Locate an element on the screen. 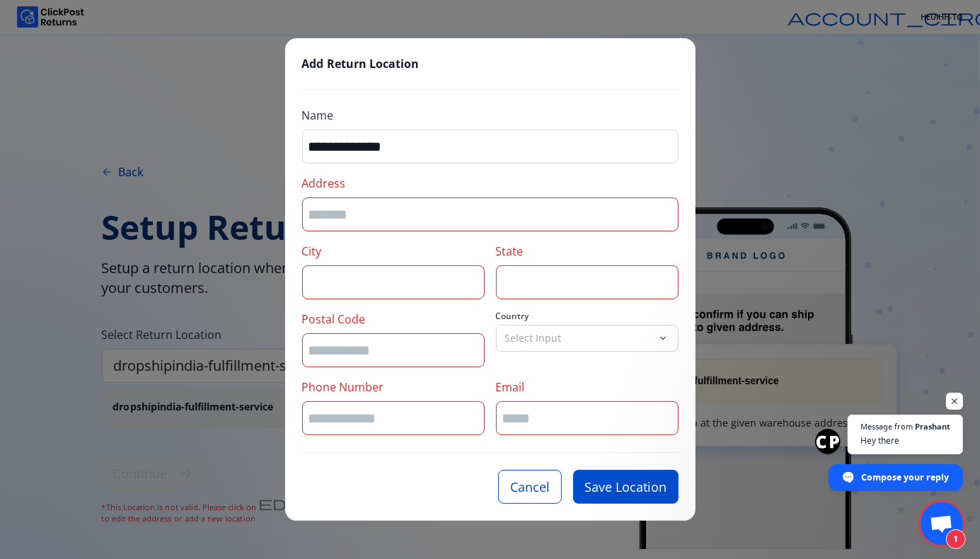 This screenshot has width=980, height=559. label: Email is located at coordinates (587, 387).